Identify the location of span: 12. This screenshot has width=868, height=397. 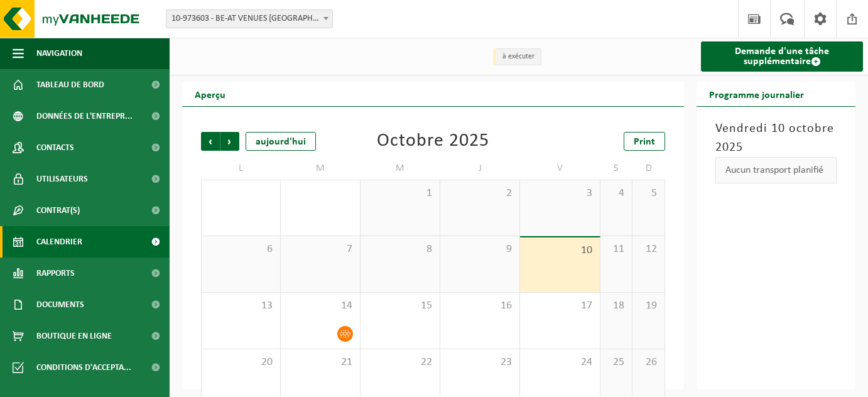
(648, 250).